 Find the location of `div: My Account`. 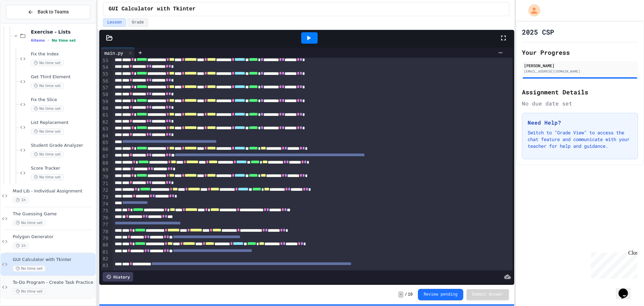

div: My Account is located at coordinates (531, 10).